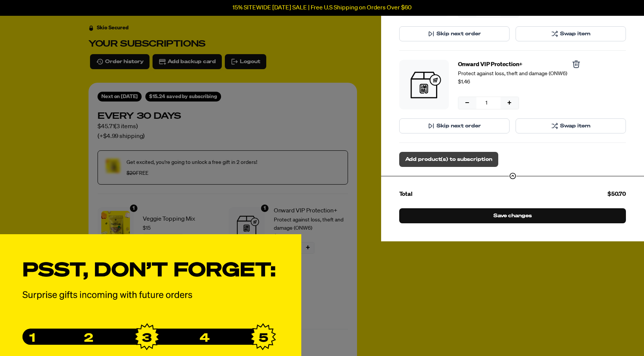 The width and height of the screenshot is (644, 356). I want to click on button: Add product(s) to subscription, so click(449, 160).